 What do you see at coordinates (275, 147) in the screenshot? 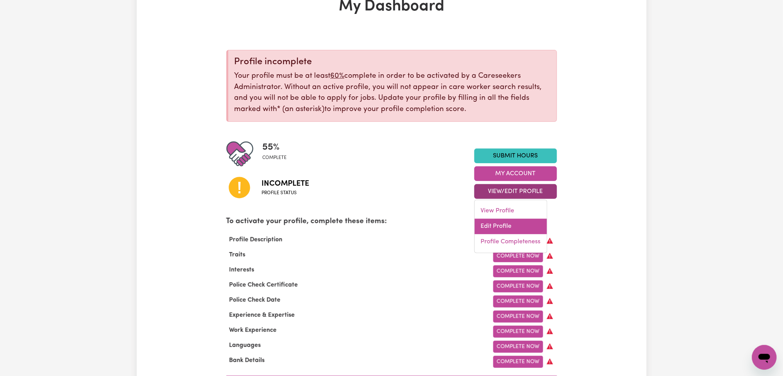
I see `span: 55 %` at bounding box center [275, 147].